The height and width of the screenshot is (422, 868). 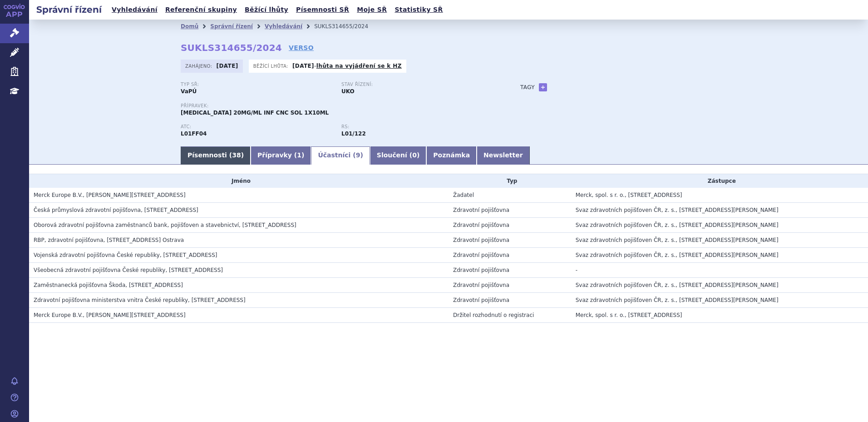 I want to click on p: Přípravek:, so click(x=342, y=106).